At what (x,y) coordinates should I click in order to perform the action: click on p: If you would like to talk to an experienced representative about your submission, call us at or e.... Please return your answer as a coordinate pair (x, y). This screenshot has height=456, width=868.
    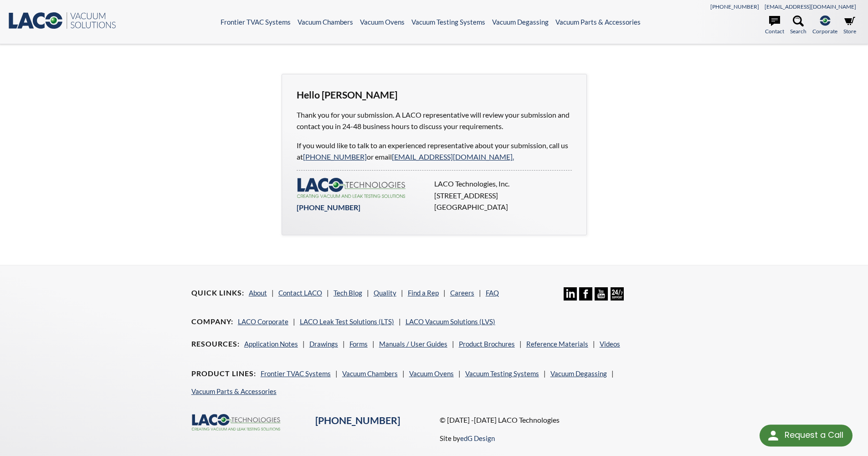
    Looking at the image, I should click on (434, 150).